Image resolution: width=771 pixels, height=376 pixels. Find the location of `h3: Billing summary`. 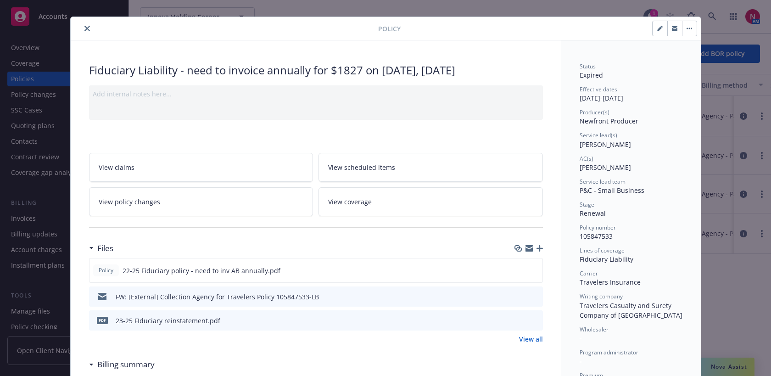

h3: Billing summary is located at coordinates (126, 364).